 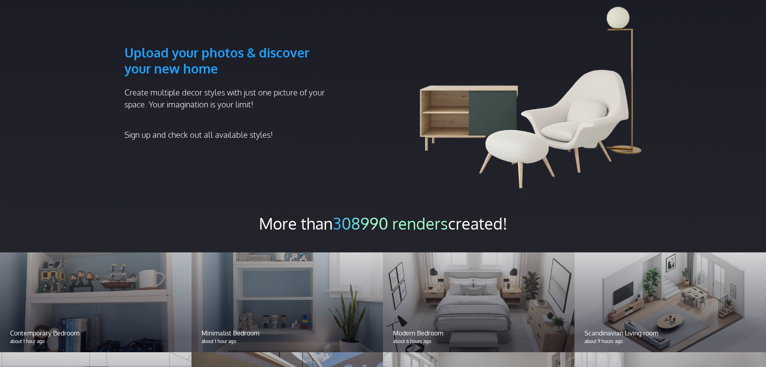 What do you see at coordinates (390, 223) in the screenshot?
I see `span: 308990 renders` at bounding box center [390, 223].